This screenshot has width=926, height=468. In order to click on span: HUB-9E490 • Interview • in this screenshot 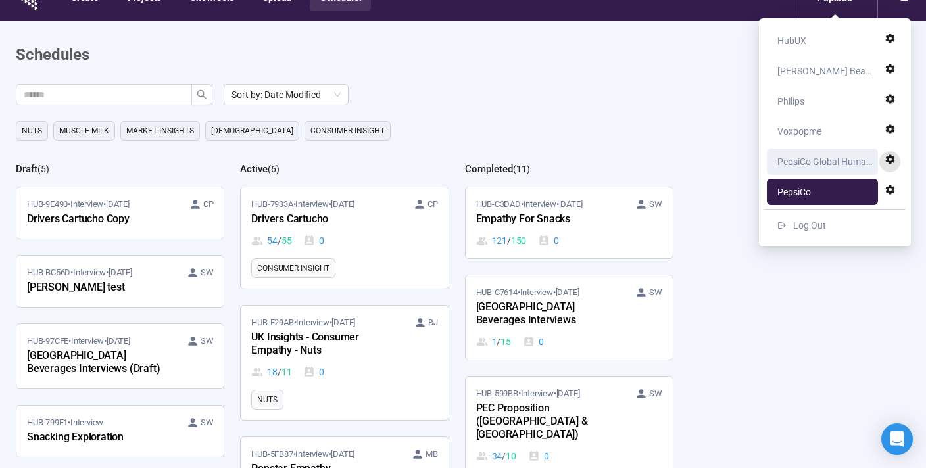, I will do `click(78, 205)`.